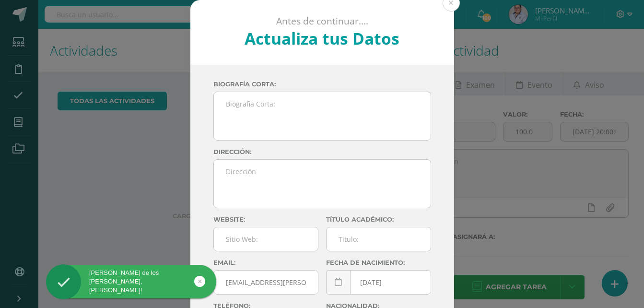  Describe the element at coordinates (378, 263) in the screenshot. I see `label: Fecha de nacimiento:` at that location.